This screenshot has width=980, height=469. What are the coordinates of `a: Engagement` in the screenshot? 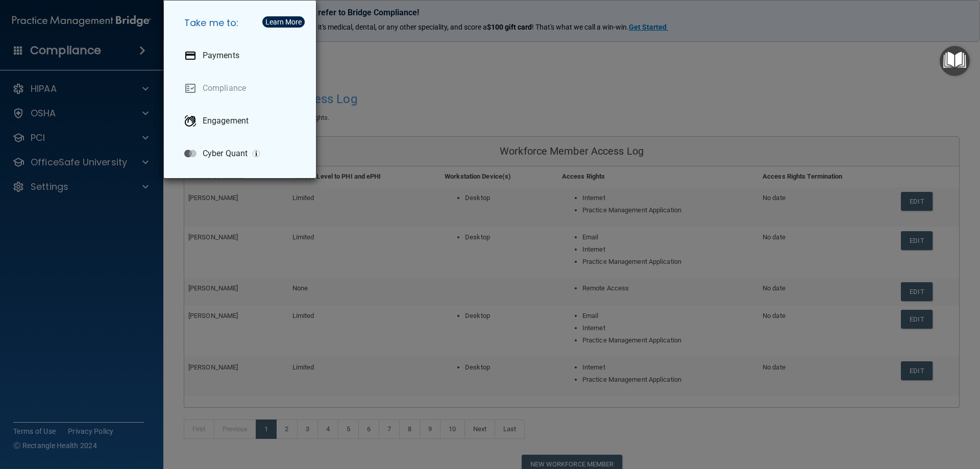 It's located at (242, 121).